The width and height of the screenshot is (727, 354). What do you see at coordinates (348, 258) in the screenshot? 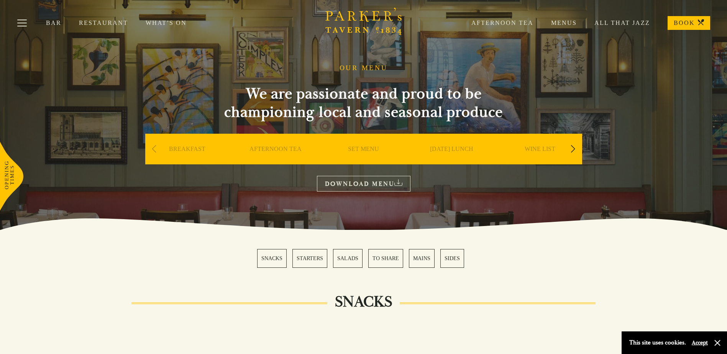
I see `a: 3 / 6` at bounding box center [348, 258].